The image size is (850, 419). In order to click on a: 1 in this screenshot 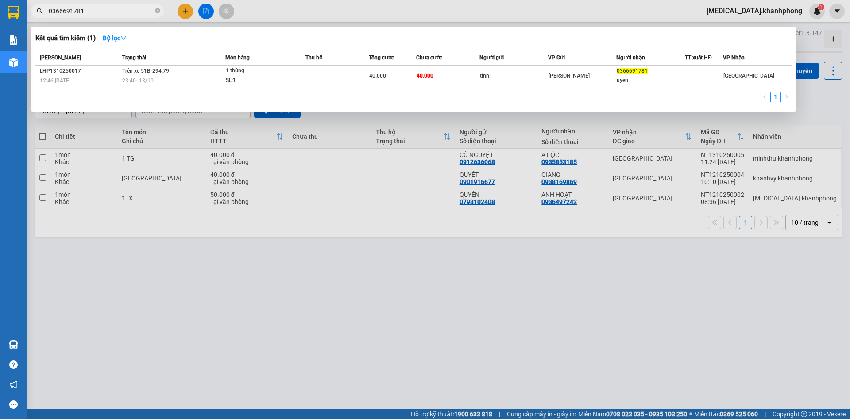, I will do `click(776, 97)`.